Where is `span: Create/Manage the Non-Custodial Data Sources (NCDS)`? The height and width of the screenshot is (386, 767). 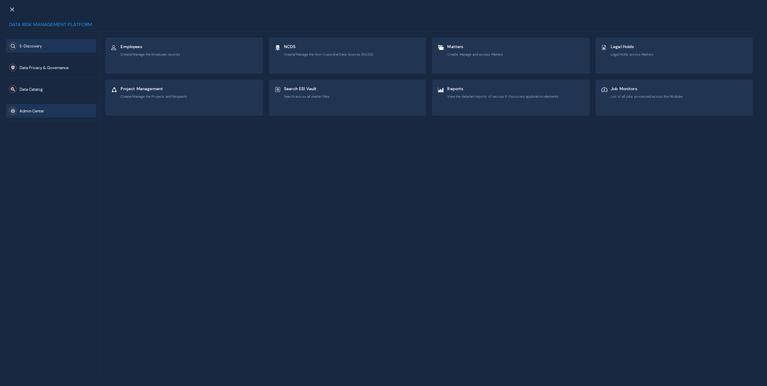
span: Create/Manage the Non-Custodial Data Sources (NCDS) is located at coordinates (329, 54).